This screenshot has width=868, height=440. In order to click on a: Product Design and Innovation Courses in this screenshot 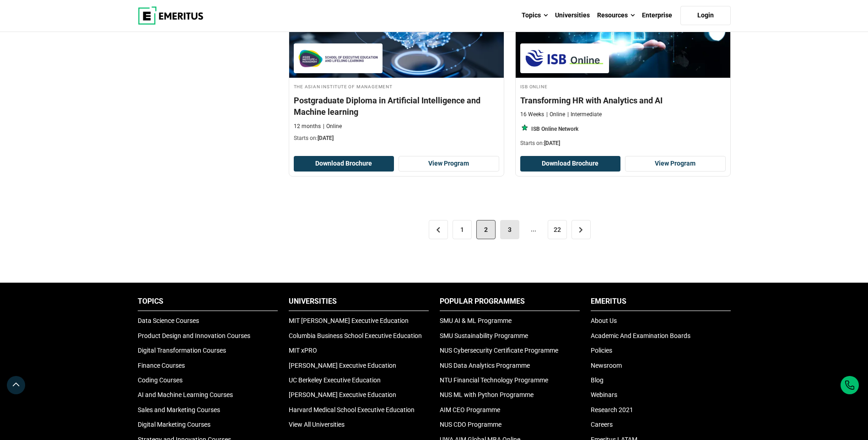, I will do `click(194, 336)`.